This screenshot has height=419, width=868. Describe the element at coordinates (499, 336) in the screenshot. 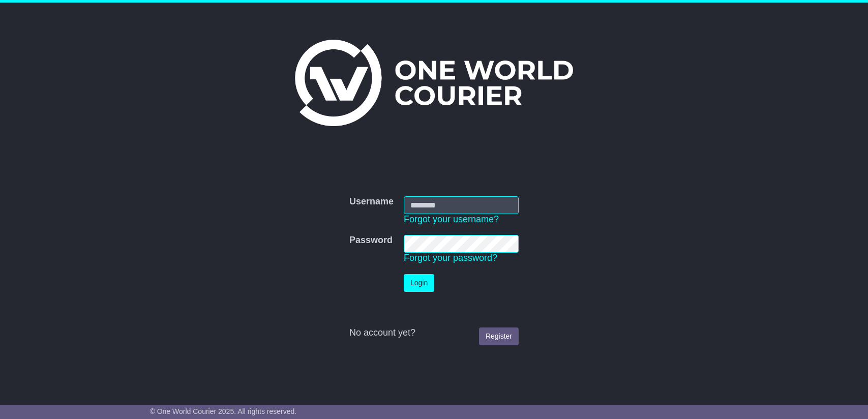

I see `a: Register` at that location.